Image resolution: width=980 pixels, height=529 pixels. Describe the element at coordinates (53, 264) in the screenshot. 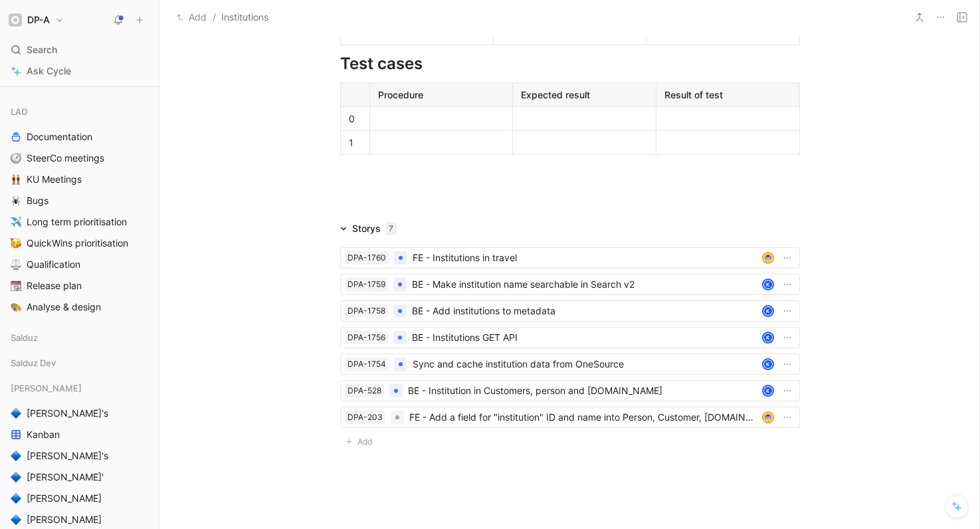

I see `span: Qualification` at that location.